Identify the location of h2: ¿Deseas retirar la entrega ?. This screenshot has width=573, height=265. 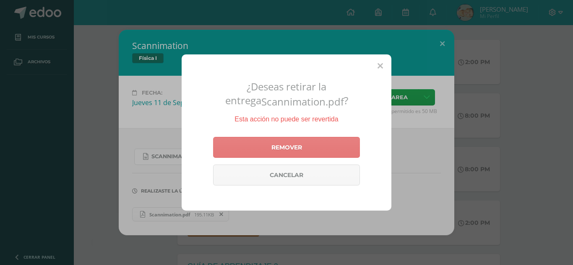
(286, 94).